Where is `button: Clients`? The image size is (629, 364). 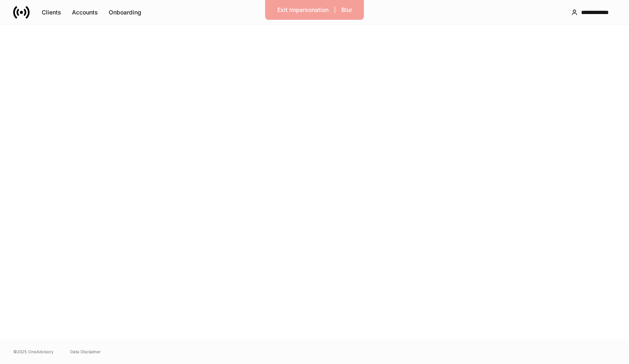 button: Clients is located at coordinates (51, 12).